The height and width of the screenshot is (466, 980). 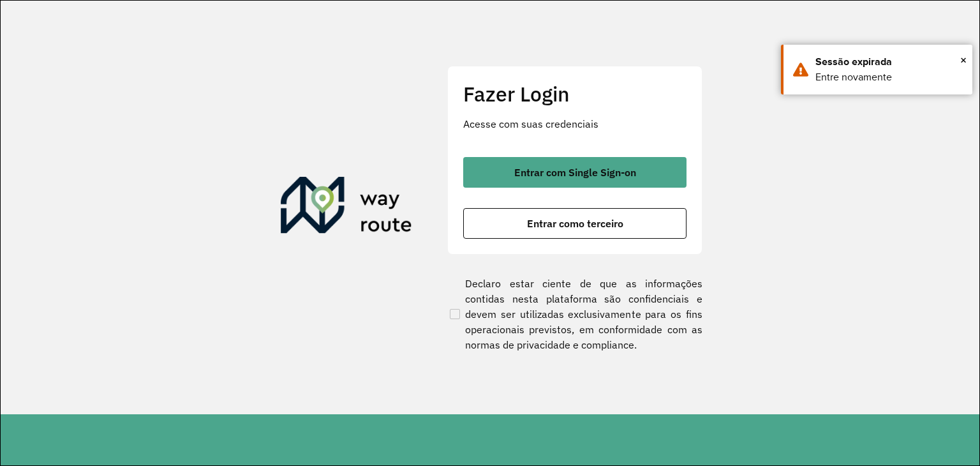 I want to click on p: Acesse com suas credenciais, so click(x=575, y=124).